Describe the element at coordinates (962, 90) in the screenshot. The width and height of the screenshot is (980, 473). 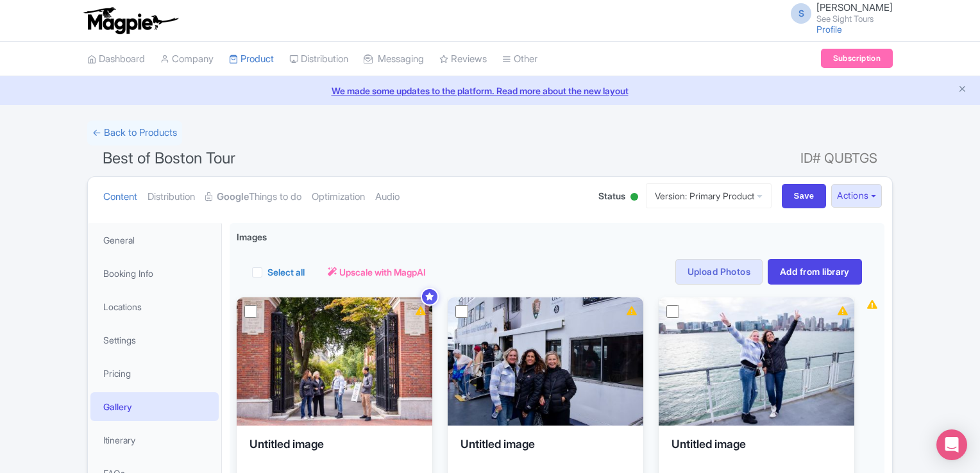
I see `button: Close announcement` at that location.